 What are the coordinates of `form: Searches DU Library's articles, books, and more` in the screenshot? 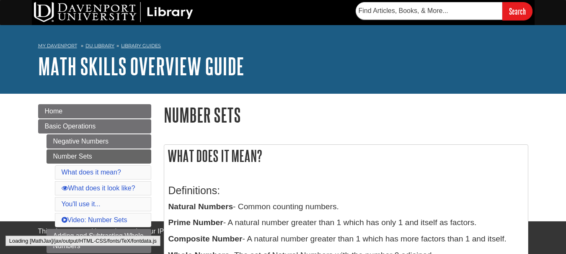 It's located at (444, 11).